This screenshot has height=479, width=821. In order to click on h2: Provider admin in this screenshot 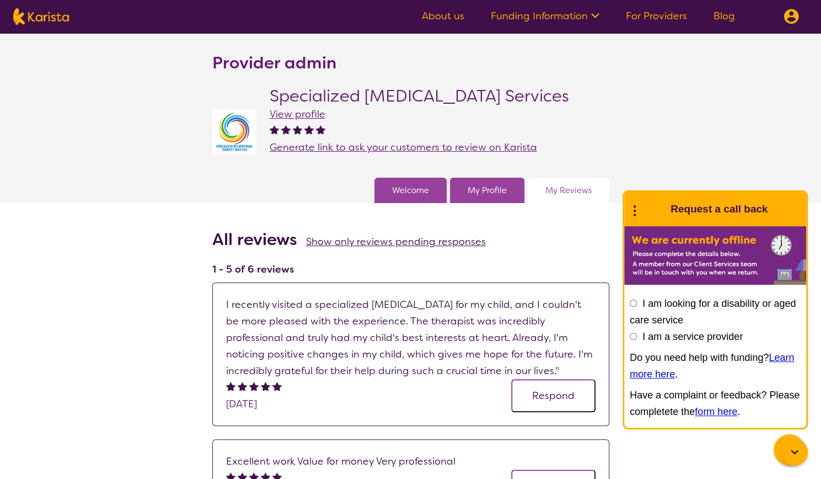, I will do `click(274, 63)`.